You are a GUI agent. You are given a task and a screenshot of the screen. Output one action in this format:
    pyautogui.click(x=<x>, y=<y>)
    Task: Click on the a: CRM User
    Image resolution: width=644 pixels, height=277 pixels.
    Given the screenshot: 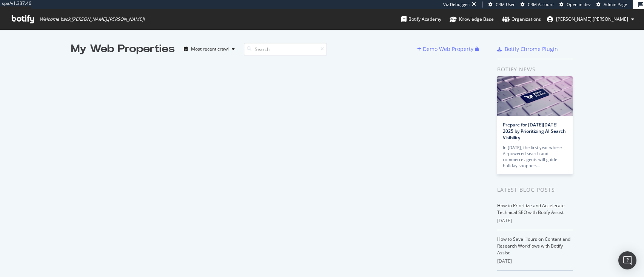 What is the action you would take?
    pyautogui.click(x=502, y=5)
    